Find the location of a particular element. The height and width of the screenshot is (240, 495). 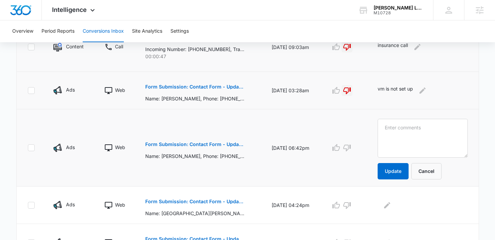

div: account name is located at coordinates (398, 8).